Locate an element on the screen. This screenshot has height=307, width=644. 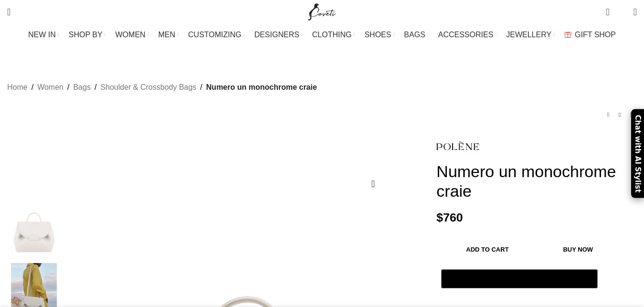
a: GIFT SHOP is located at coordinates (590, 34).